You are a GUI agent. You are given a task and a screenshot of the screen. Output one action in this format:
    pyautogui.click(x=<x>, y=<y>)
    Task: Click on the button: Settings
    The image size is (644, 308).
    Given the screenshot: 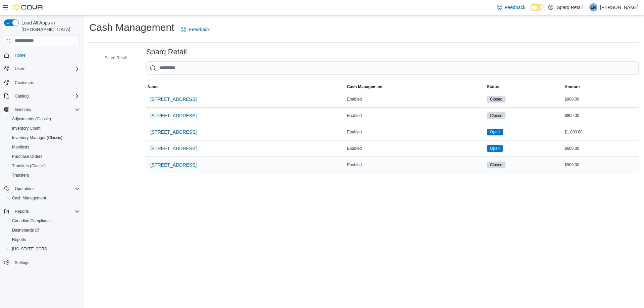 What is the action you would take?
    pyautogui.click(x=42, y=263)
    